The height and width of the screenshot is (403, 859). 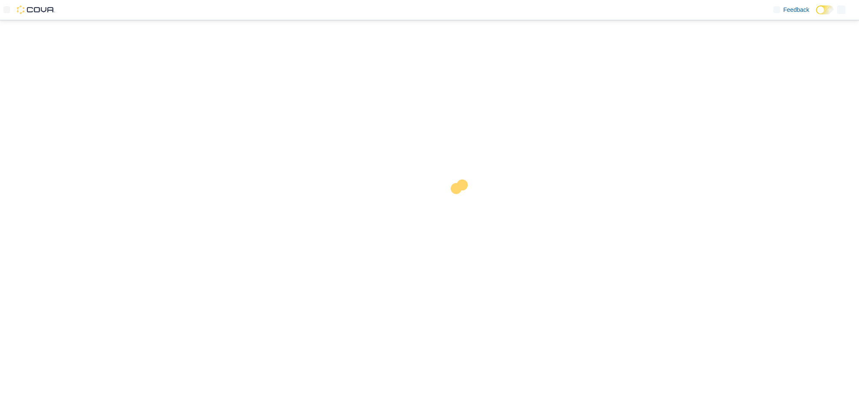 I want to click on span: Feedback, so click(x=797, y=10).